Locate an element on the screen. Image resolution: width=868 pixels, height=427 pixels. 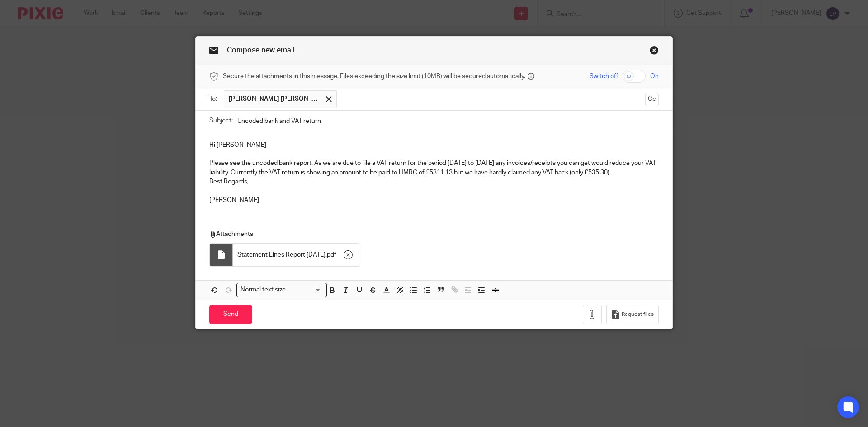
a: Close this dialog window is located at coordinates (654, 51).